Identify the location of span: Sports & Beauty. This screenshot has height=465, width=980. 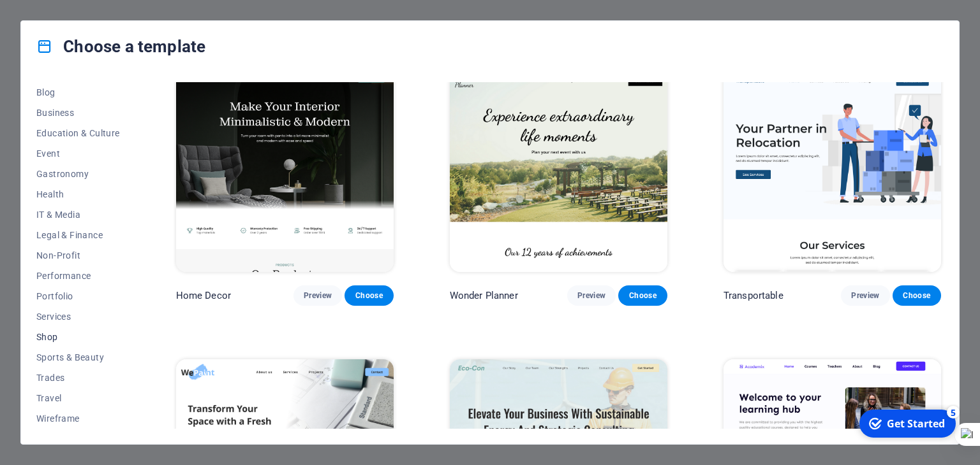
(78, 357).